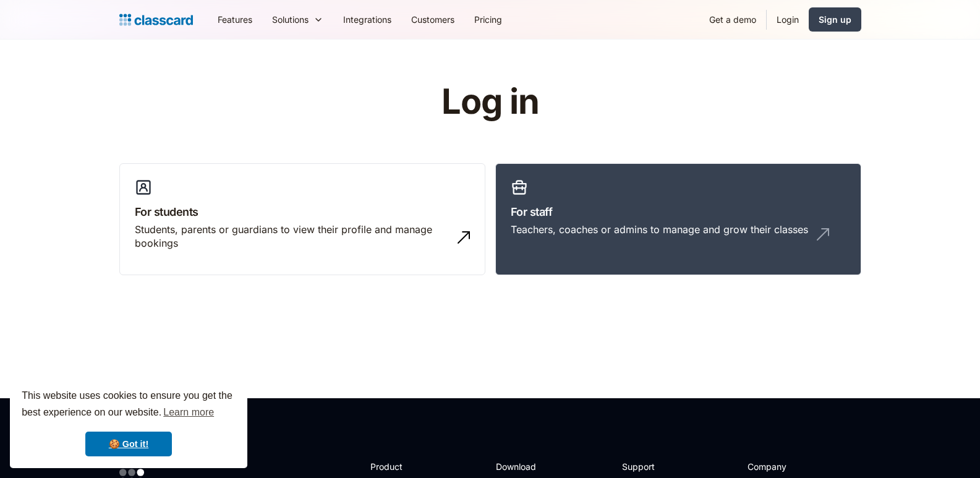 The width and height of the screenshot is (980, 478). Describe the element at coordinates (789, 466) in the screenshot. I see `h2: Company` at that location.